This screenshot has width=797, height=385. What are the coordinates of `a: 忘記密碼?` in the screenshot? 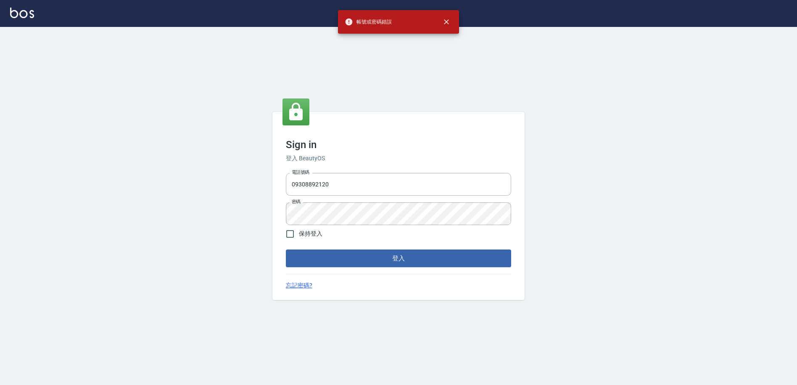 It's located at (299, 285).